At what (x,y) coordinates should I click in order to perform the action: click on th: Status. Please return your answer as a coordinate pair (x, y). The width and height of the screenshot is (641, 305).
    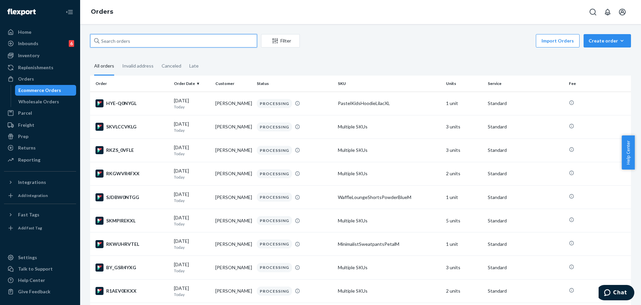
    Looking at the image, I should click on (295, 83).